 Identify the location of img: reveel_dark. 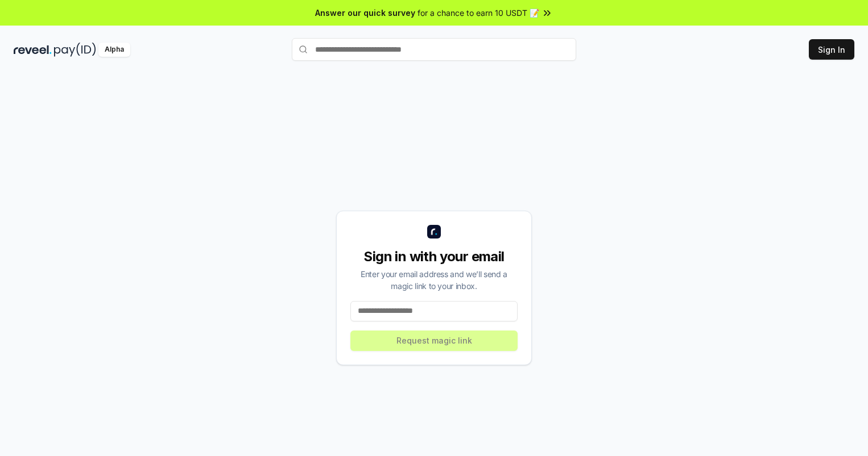
(32, 49).